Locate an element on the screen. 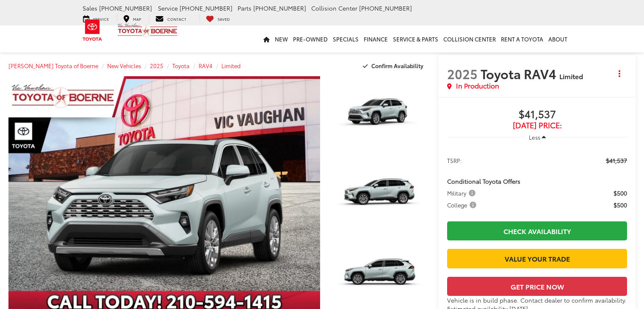  a: 2025 is located at coordinates (157, 66).